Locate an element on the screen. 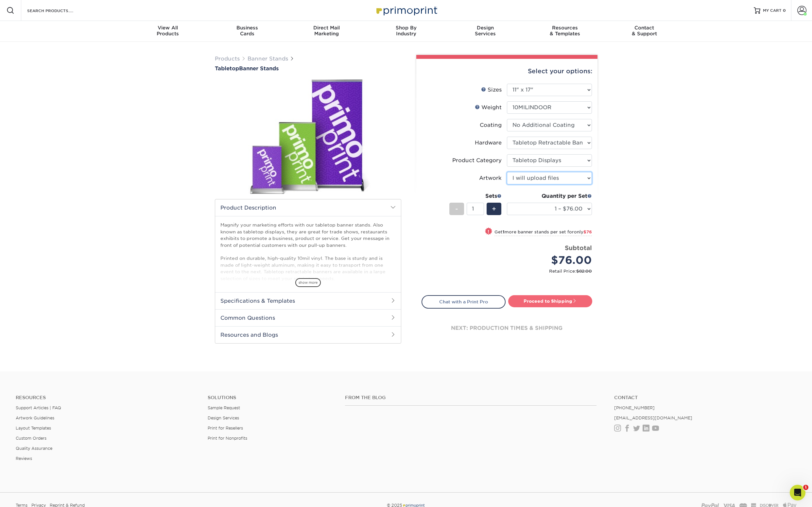 The width and height of the screenshot is (812, 507). div: next: production times & shipping is located at coordinates (507, 328).